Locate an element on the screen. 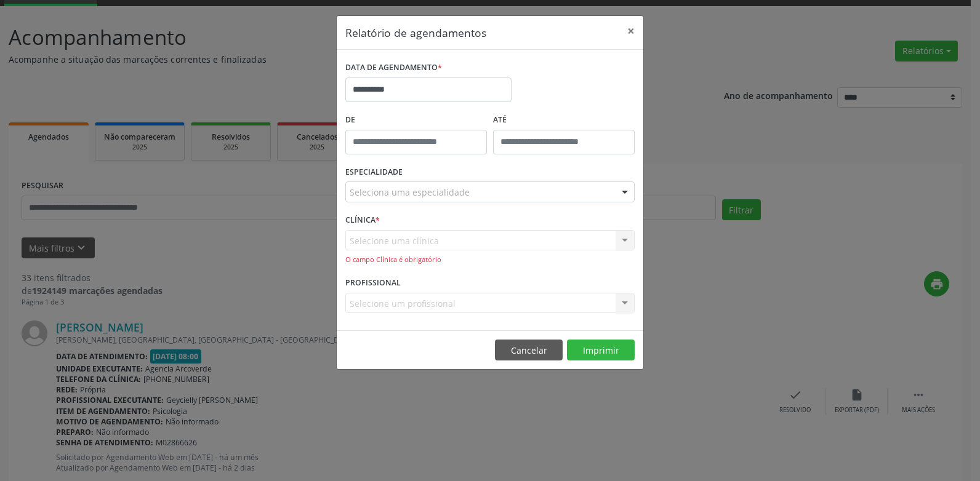 This screenshot has width=980, height=481. span: Seleciona uma especialidade is located at coordinates (409, 192).